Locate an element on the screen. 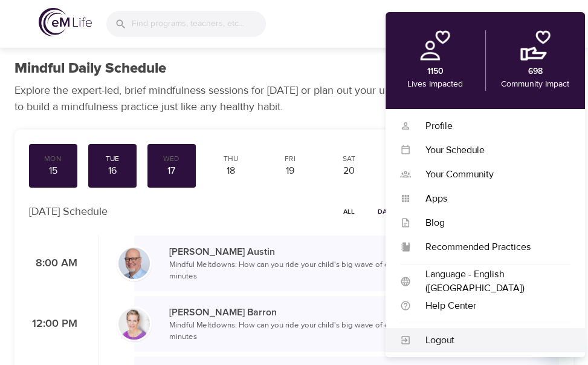 The image size is (588, 365). div: Wed is located at coordinates (172, 158).